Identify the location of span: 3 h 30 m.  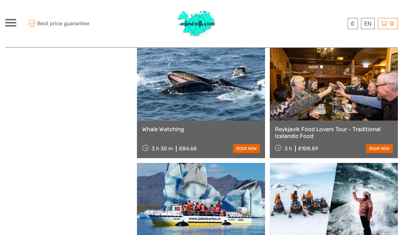
(162, 149).